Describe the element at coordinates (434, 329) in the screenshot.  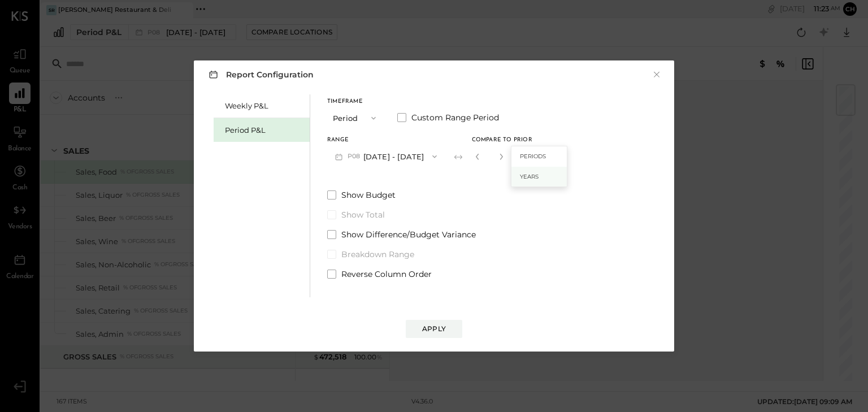
I see `button: Apply` at that location.